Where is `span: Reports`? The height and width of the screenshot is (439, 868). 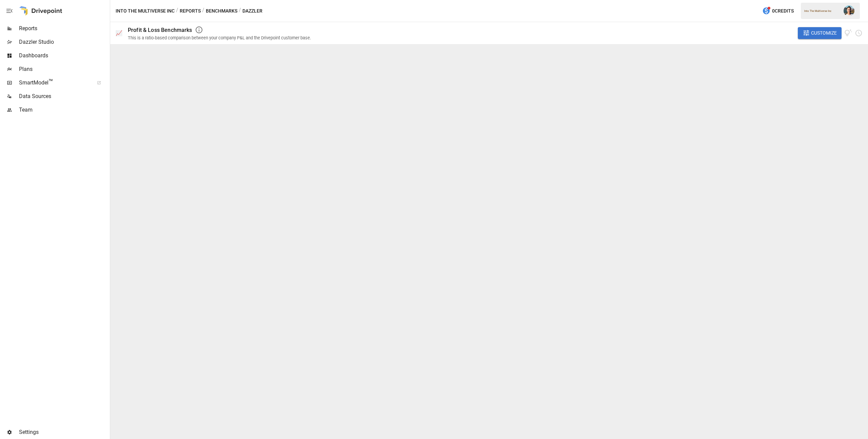 span: Reports is located at coordinates (64, 28).